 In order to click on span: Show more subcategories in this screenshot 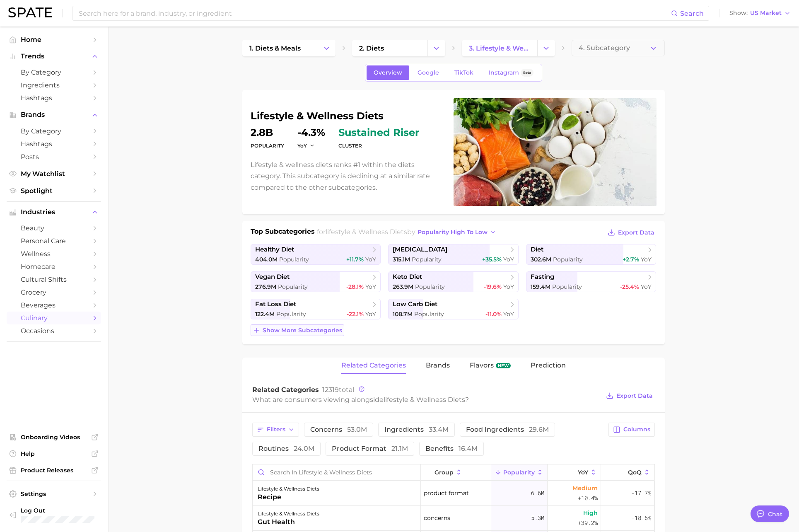, I will do `click(302, 330)`.